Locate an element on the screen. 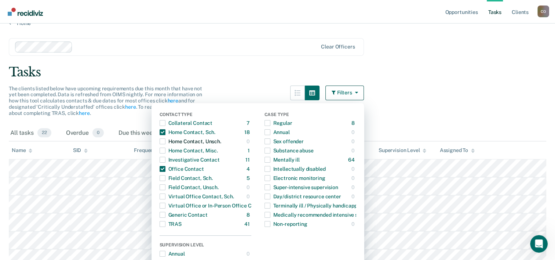 Image resolution: width=555 pixels, height=260 pixels. div: 18 is located at coordinates (248, 132).